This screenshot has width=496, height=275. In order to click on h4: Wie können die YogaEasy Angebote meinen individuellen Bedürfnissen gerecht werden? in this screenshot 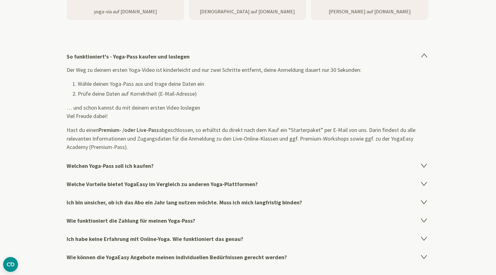, I will do `click(248, 257)`.